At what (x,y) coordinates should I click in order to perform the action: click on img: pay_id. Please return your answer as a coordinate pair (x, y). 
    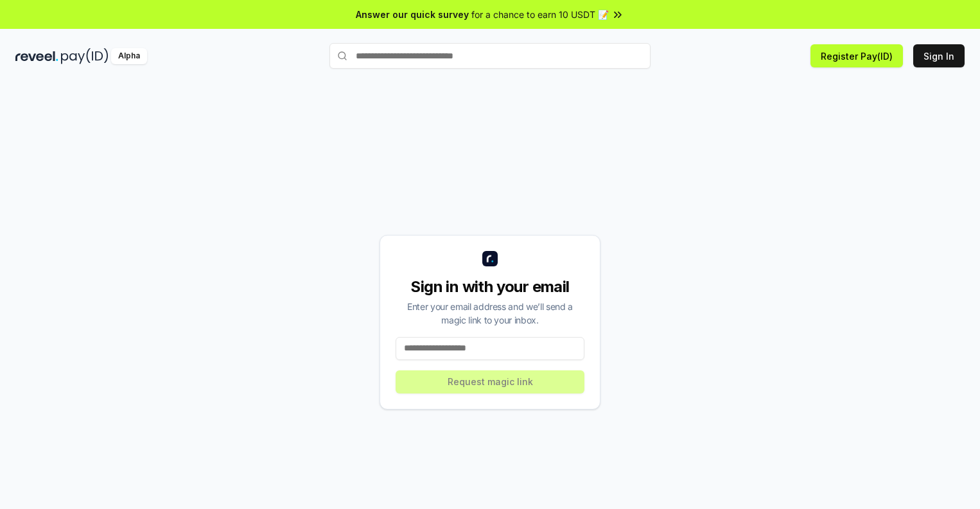
    Looking at the image, I should click on (84, 56).